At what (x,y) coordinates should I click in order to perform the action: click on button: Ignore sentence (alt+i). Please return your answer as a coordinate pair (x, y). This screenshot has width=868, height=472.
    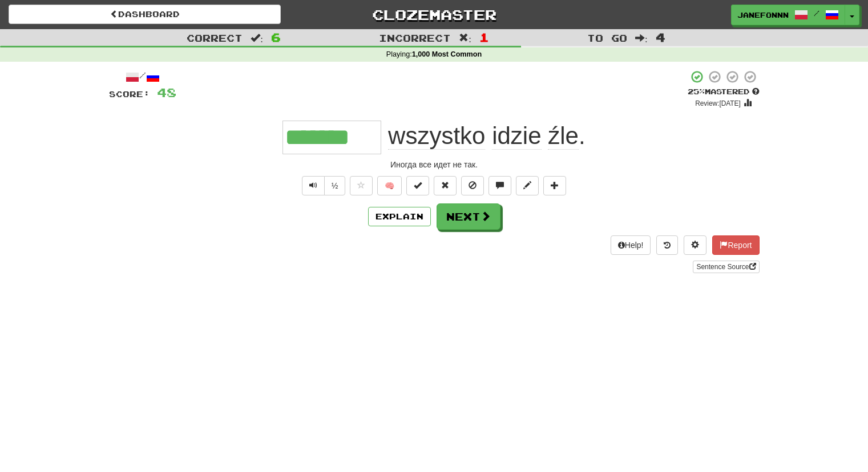
    Looking at the image, I should click on (472, 185).